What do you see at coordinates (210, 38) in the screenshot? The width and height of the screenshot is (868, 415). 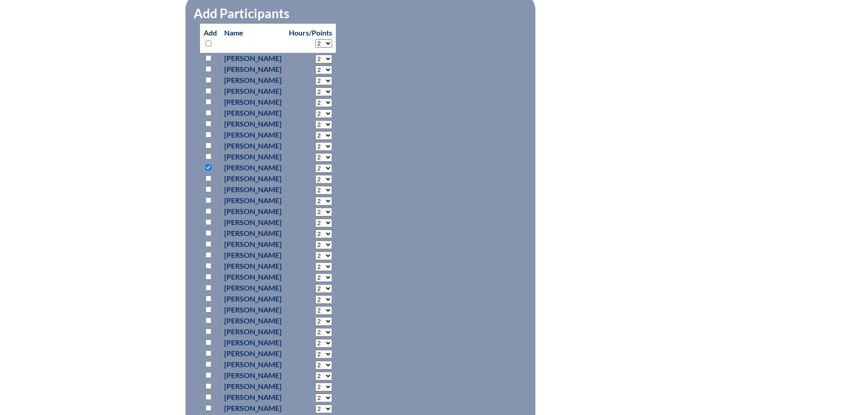 I see `p: Add` at bounding box center [210, 38].